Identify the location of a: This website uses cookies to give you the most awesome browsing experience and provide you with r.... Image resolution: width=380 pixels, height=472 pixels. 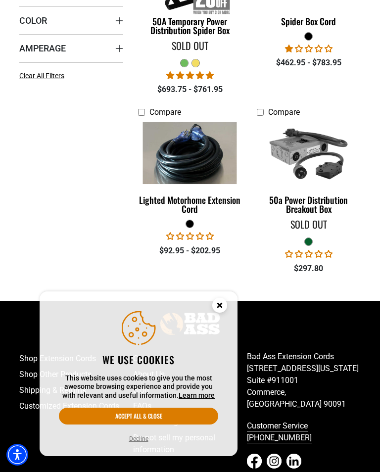
(196, 395).